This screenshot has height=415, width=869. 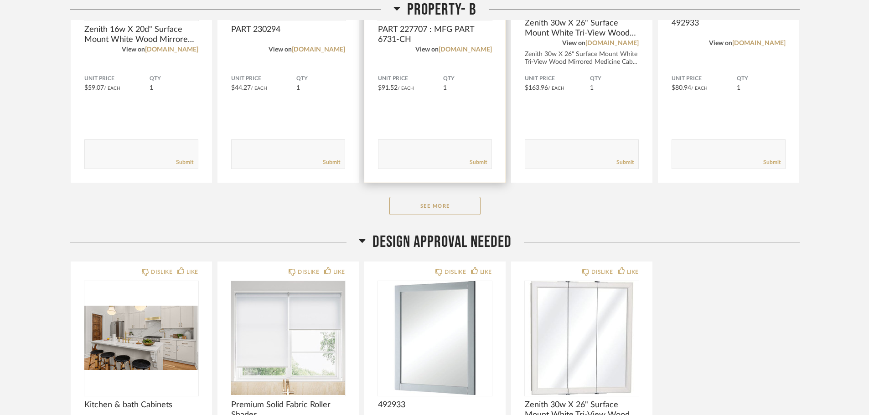 What do you see at coordinates (435, 35) in the screenshot?
I see `span: PART 227707 : MFG PART 6731-CH` at bounding box center [435, 35].